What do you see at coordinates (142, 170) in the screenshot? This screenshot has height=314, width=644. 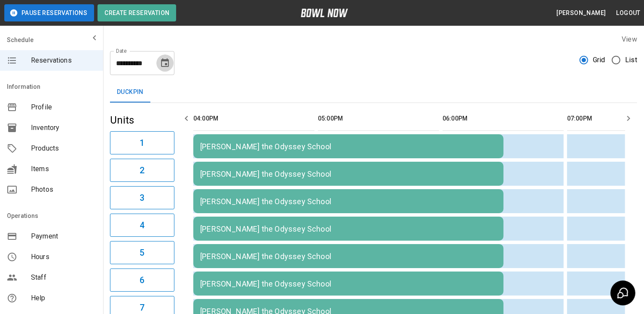 I see `h6: 2` at bounding box center [142, 170].